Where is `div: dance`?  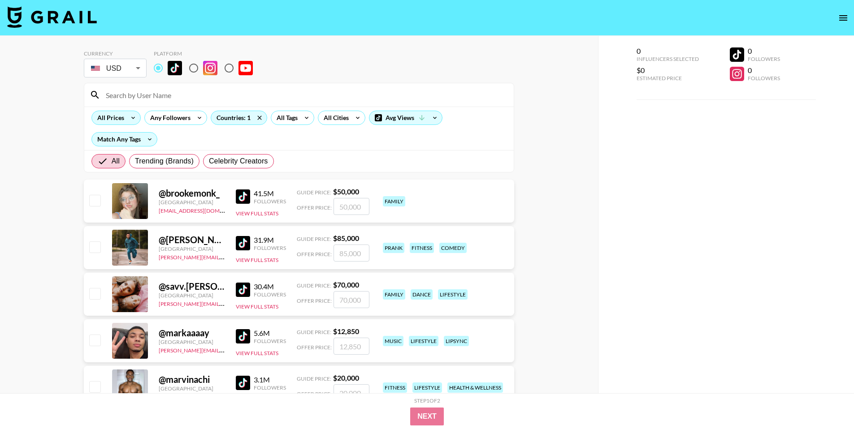
div: dance is located at coordinates (421, 295).